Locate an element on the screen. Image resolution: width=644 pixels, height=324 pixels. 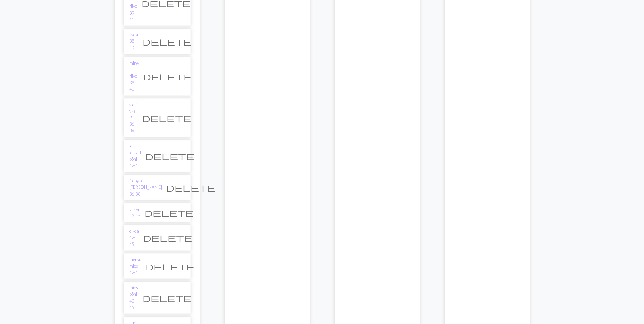
a: mies pöhi 42-45 is located at coordinates (134, 298).